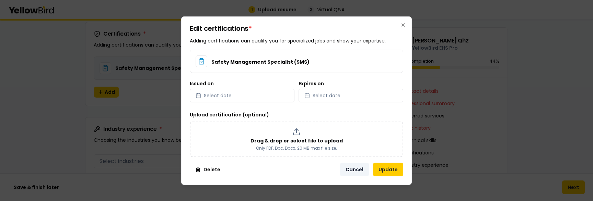  I want to click on h3: Safety Management Specialist (SMS), so click(261, 62).